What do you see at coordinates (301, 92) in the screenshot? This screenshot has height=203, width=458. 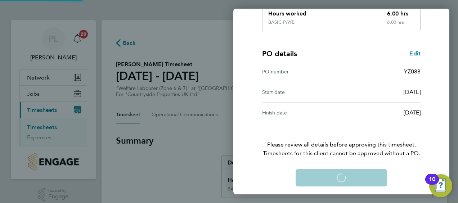 I see `div: Start date` at bounding box center [301, 92].